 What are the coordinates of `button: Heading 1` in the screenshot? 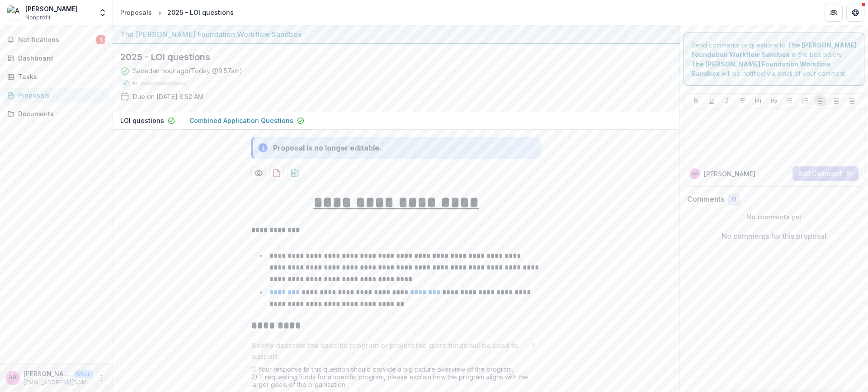 It's located at (759, 101).